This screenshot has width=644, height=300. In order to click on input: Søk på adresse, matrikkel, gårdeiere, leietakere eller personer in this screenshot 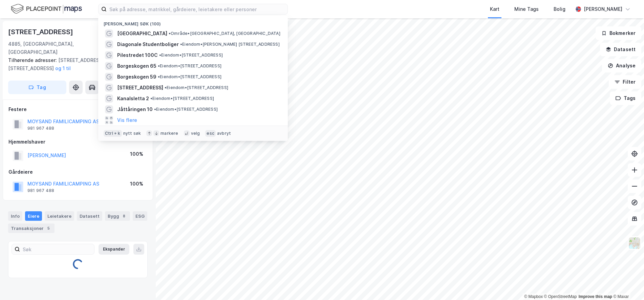, I will do `click(197, 9)`.